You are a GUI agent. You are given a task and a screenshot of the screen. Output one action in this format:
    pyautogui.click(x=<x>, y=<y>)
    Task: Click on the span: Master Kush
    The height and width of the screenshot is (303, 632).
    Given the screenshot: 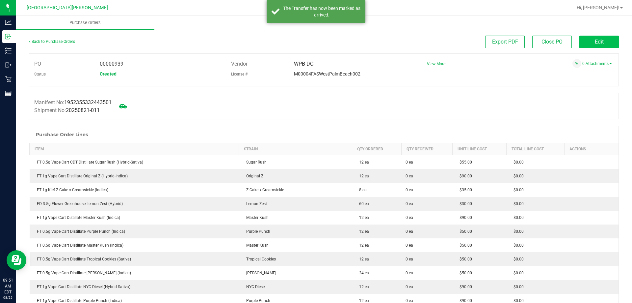 What is the action you would take?
    pyautogui.click(x=256, y=245)
    